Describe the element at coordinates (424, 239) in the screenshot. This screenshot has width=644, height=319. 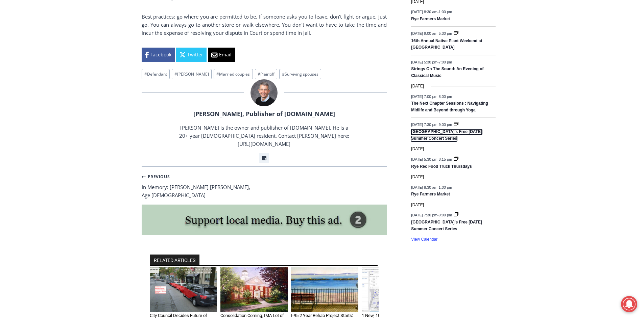
I see `a: View Calendar` at that location.